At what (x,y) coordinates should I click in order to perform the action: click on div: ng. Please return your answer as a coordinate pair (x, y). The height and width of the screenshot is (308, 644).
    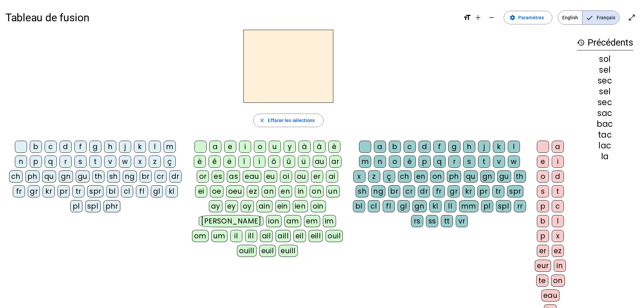
    Looking at the image, I should click on (130, 177).